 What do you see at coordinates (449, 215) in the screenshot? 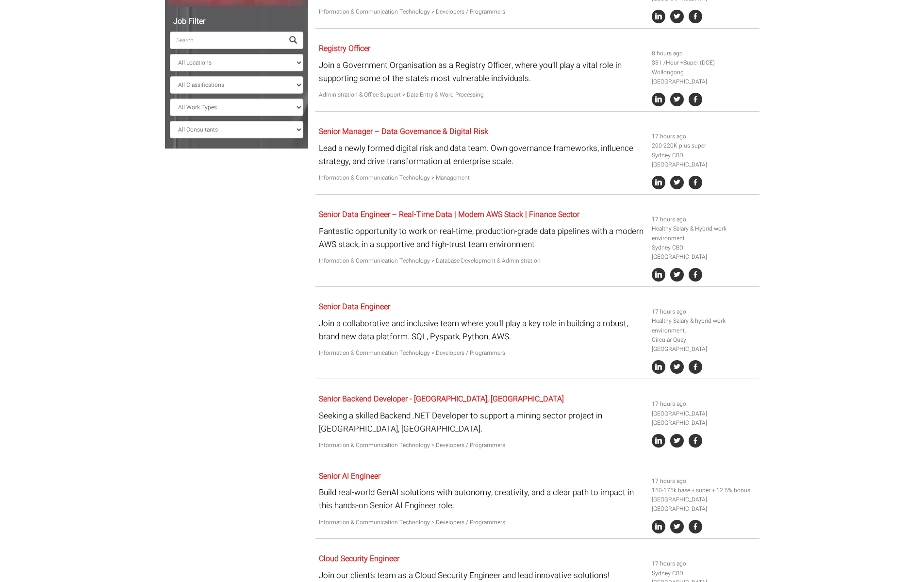
I see `a: Senior Data Engineer – Real-Time Data | Modern AWS Stack | Finance Sector` at bounding box center [449, 215].